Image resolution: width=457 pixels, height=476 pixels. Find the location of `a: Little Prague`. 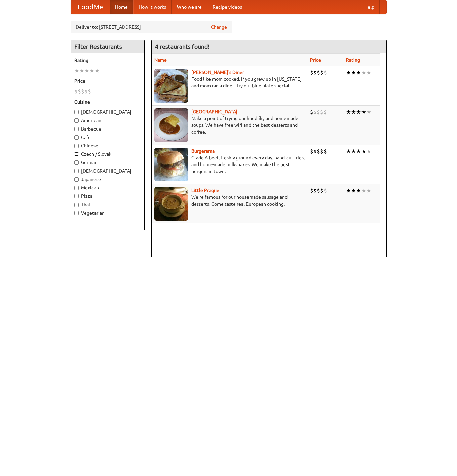

a: Little Prague is located at coordinates (205, 190).